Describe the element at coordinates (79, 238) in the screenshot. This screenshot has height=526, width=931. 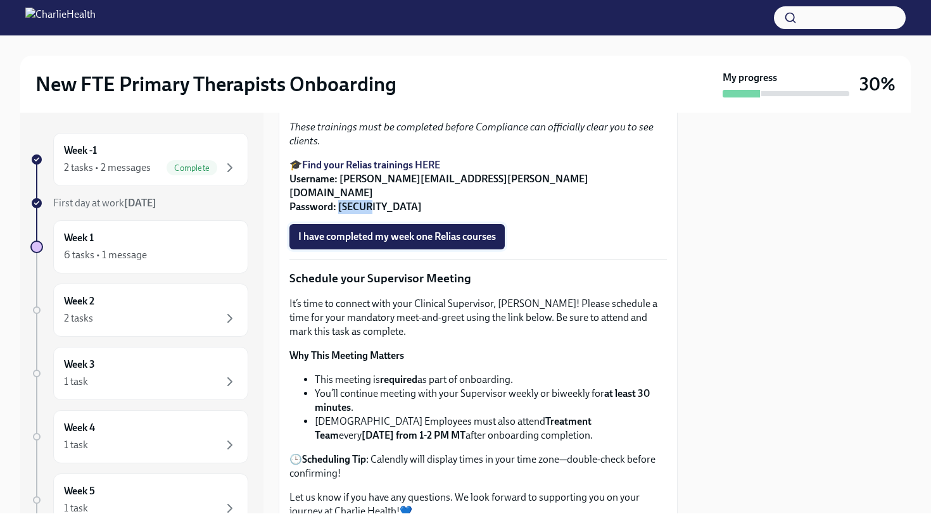
I see `h6: Week 1` at that location.